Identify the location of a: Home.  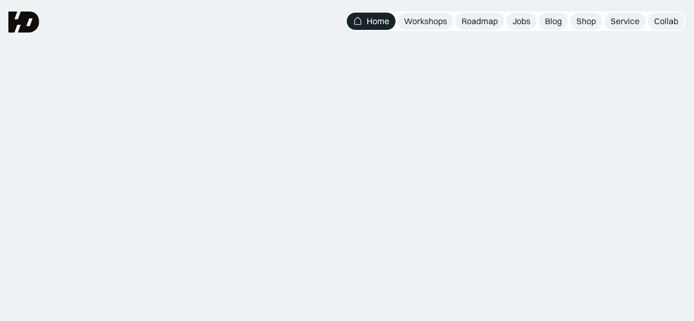
(371, 21).